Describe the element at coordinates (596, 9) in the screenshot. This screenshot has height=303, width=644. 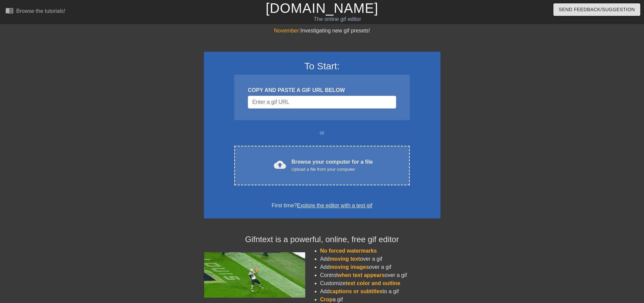
I see `span: Send Feedback/Suggestion` at that location.